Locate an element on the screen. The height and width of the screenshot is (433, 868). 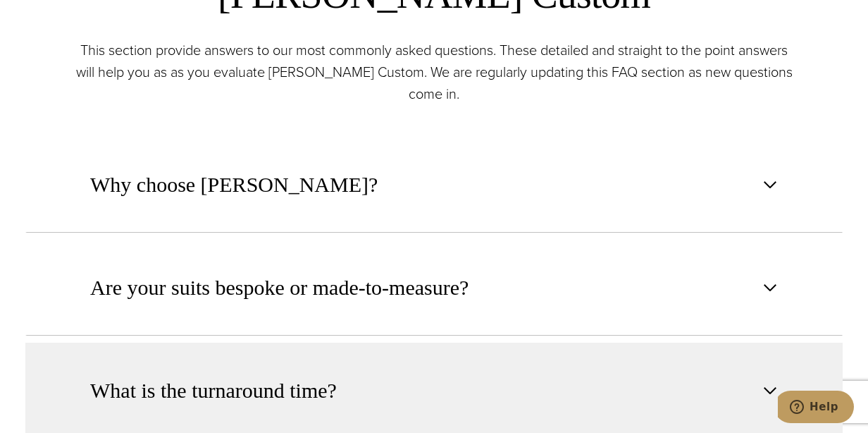
p: This section provide answers to our most commonly asked questions. These detailed and straight to... is located at coordinates (434, 72).